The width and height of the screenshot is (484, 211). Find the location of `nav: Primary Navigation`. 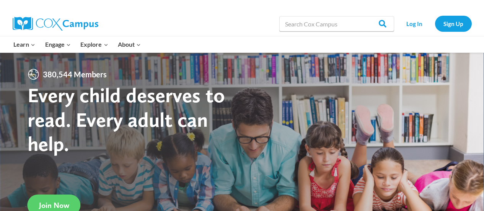

nav: Primary Navigation is located at coordinates (77, 44).